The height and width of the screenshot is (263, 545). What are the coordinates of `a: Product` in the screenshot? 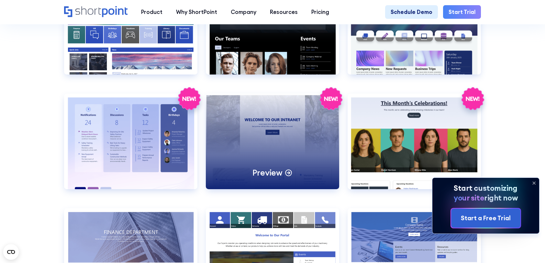 It's located at (152, 12).